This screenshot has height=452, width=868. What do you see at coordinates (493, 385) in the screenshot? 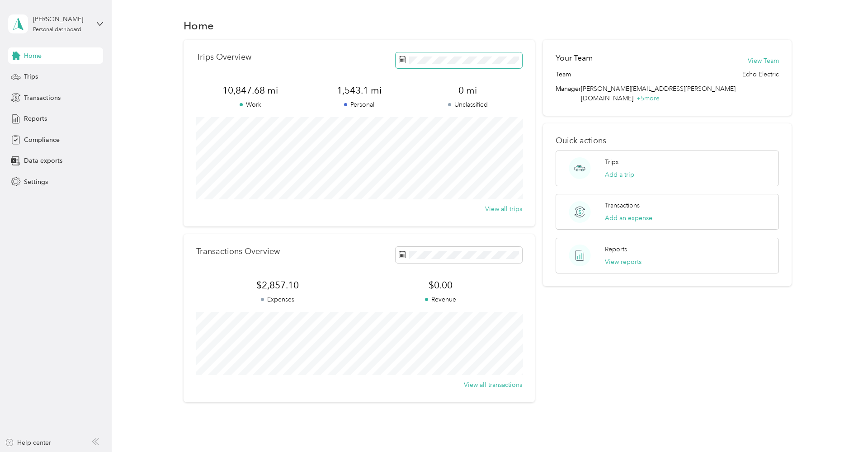
I see `button: View all transactions` at bounding box center [493, 385].